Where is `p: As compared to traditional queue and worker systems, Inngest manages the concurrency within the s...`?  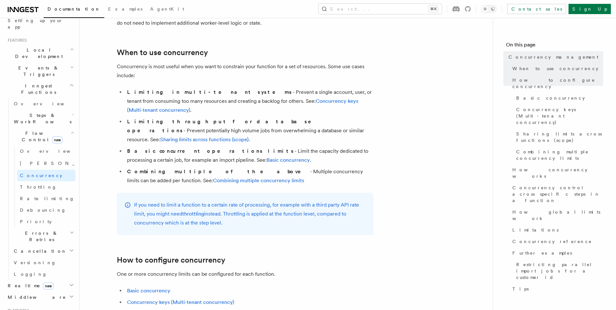 p: As compared to traditional queue and worker systems, Inngest manages the concurrency within the s... is located at coordinates (245, 19).